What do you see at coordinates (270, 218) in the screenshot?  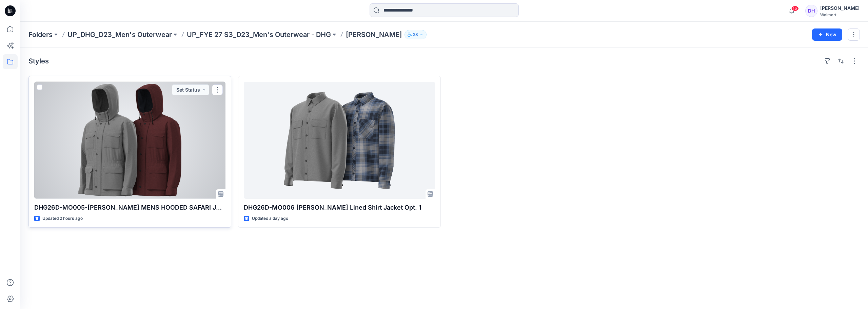 I see `p: Updated a day ago` at bounding box center [270, 218].